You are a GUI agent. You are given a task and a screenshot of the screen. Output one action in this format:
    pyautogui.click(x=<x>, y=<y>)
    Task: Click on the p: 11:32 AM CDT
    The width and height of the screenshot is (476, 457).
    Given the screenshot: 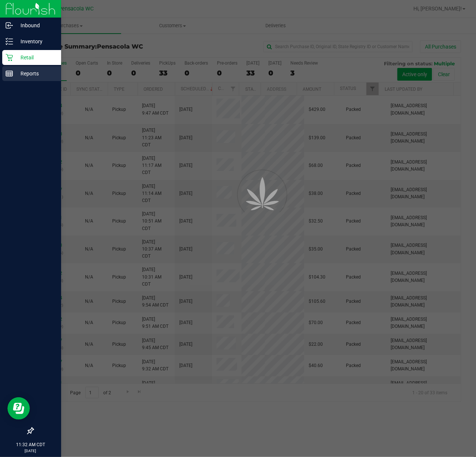 What is the action you would take?
    pyautogui.click(x=30, y=445)
    